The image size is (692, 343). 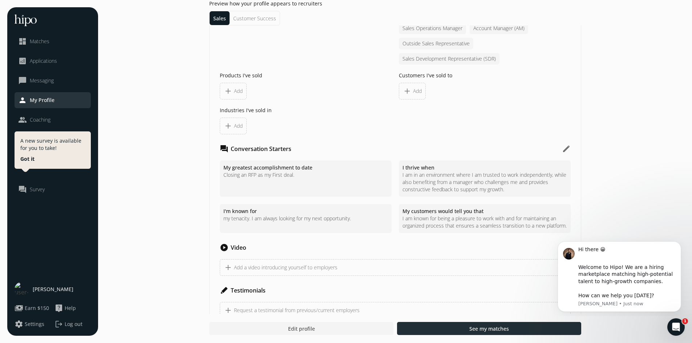 I want to click on h2: Customers I've sold to, so click(x=425, y=76).